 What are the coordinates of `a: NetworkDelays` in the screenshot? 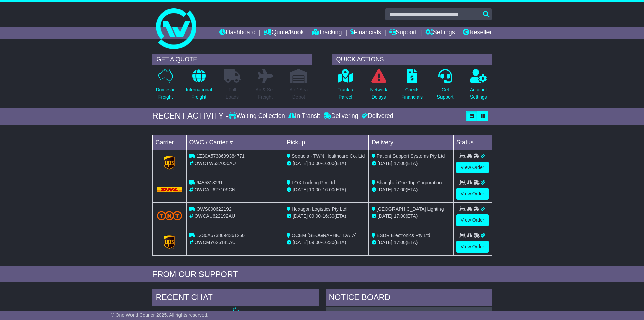 It's located at (378, 86).